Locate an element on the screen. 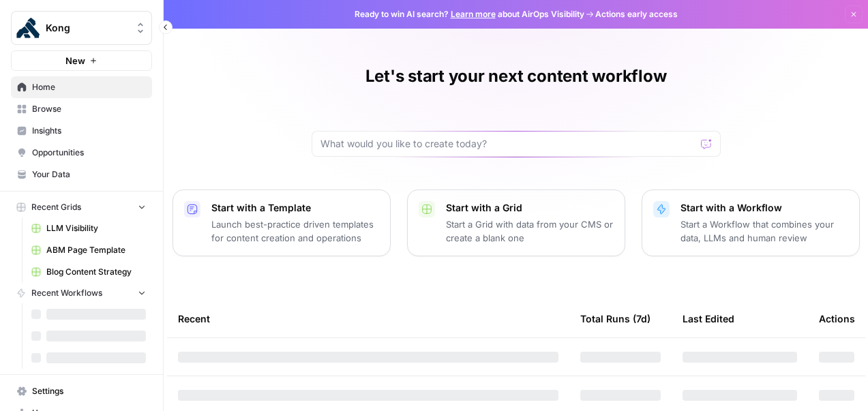  p: Start with a Workflow is located at coordinates (765, 208).